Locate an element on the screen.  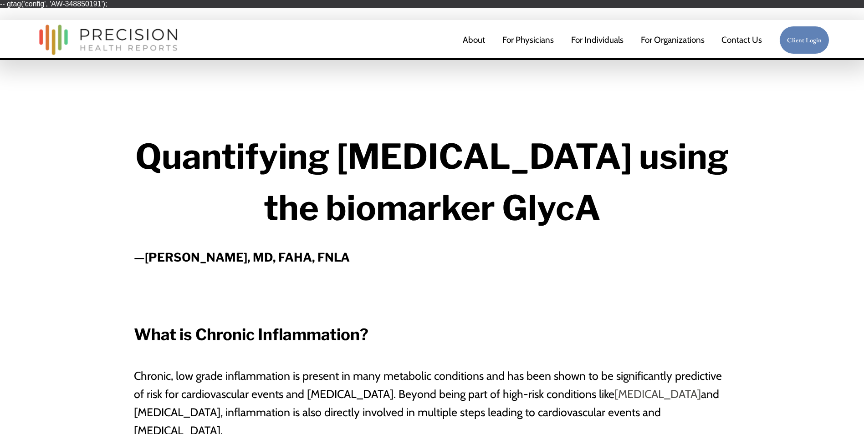
span: What is Chronic Inflammation? is located at coordinates (251, 335).